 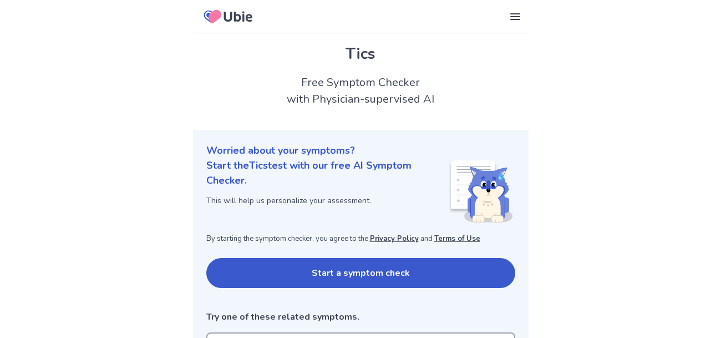 What do you see at coordinates (394, 238) in the screenshot?
I see `a: Privacy Policy` at bounding box center [394, 238].